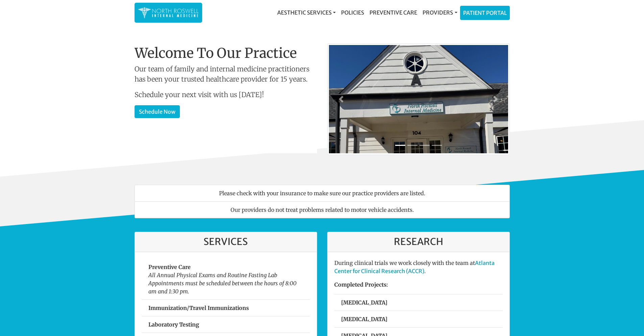 This screenshot has height=336, width=644. Describe the element at coordinates (223, 283) in the screenshot. I see `em: All Annual Physical Exams and Routine Fasting Lab Appointments must be scheduled between the hour...` at that location.